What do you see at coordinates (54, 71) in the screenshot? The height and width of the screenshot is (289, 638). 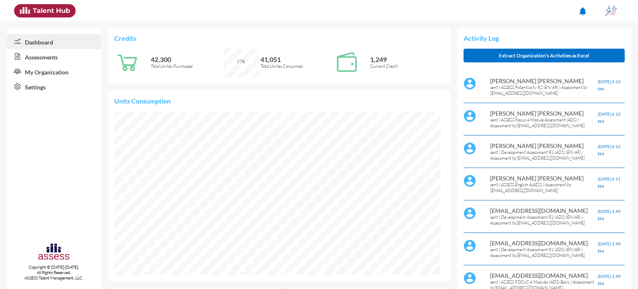 I see `a: My Organization` at bounding box center [54, 71].